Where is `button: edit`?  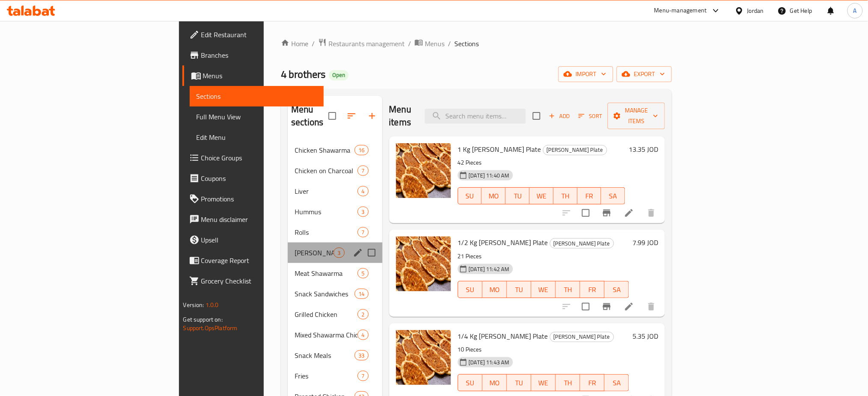 button: edit is located at coordinates (358, 253).